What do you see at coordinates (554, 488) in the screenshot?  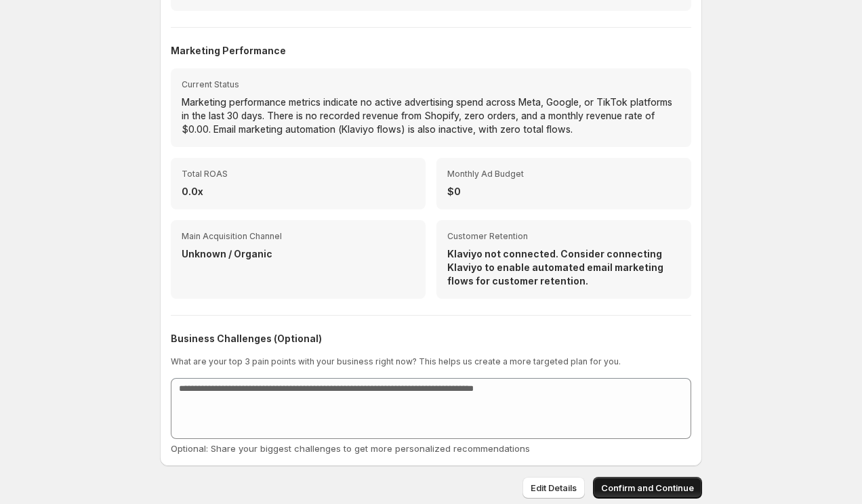 I see `span: Edit Details` at bounding box center [554, 488].